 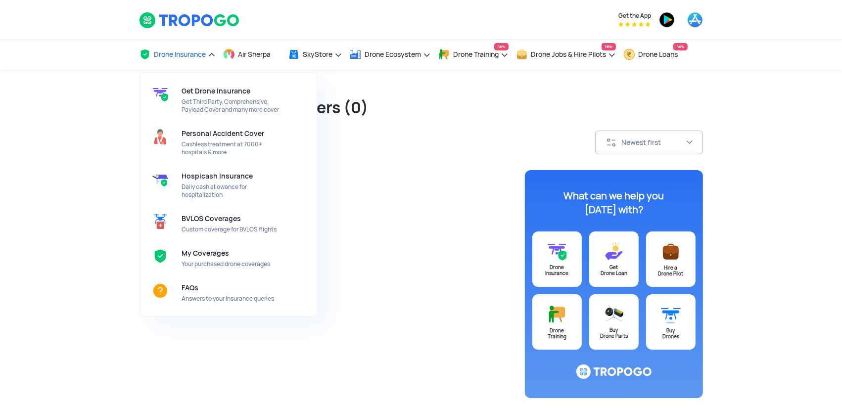 What do you see at coordinates (614, 314) in the screenshot?
I see `img: ic_droneparts@3x.svg` at bounding box center [614, 314].